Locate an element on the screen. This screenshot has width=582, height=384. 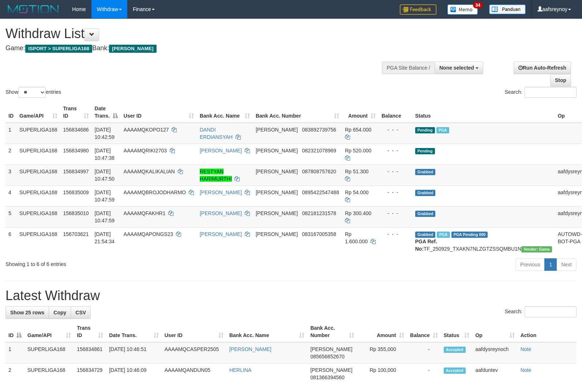
img: Button%20Memo.svg is located at coordinates (463, 10).